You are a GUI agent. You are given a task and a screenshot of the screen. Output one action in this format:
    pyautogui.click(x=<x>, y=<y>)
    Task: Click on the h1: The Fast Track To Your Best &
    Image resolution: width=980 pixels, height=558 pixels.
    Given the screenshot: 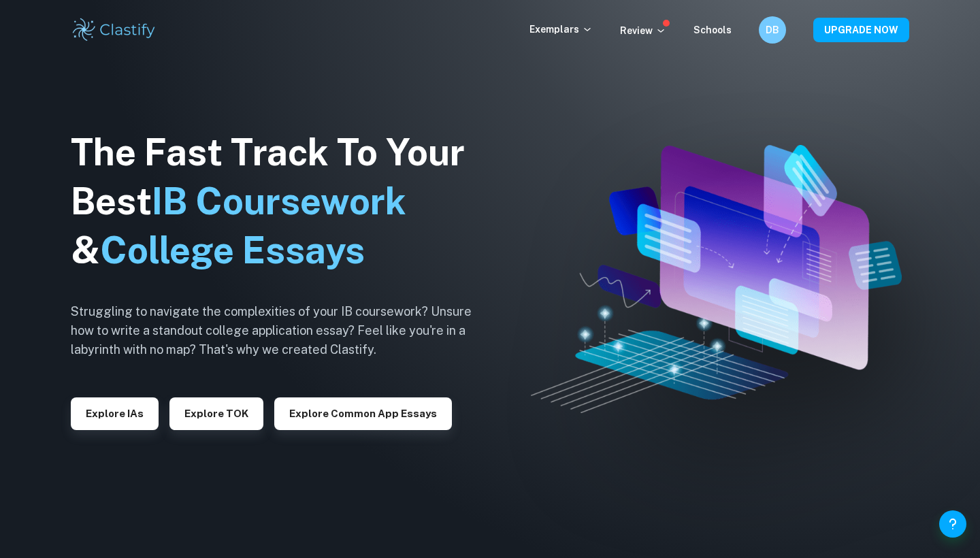 What is the action you would take?
    pyautogui.click(x=281, y=202)
    